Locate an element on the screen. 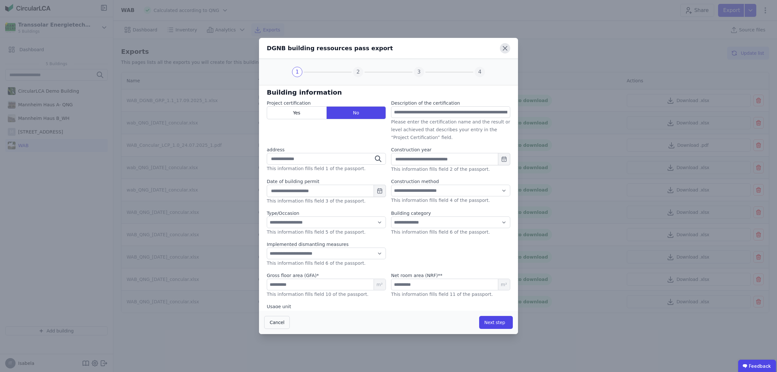  label: This information fills field 10 of the passport. is located at coordinates (318, 294).